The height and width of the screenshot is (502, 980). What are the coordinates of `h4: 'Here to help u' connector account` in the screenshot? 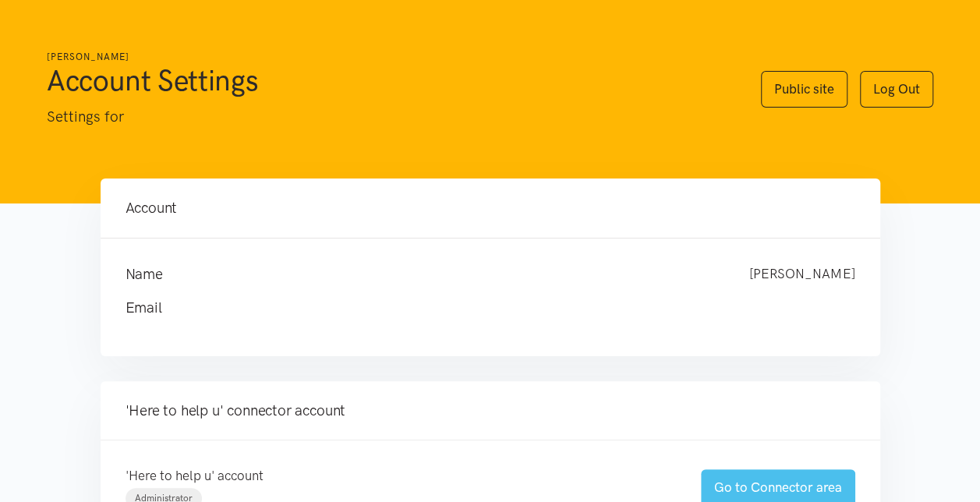 It's located at (490, 411).